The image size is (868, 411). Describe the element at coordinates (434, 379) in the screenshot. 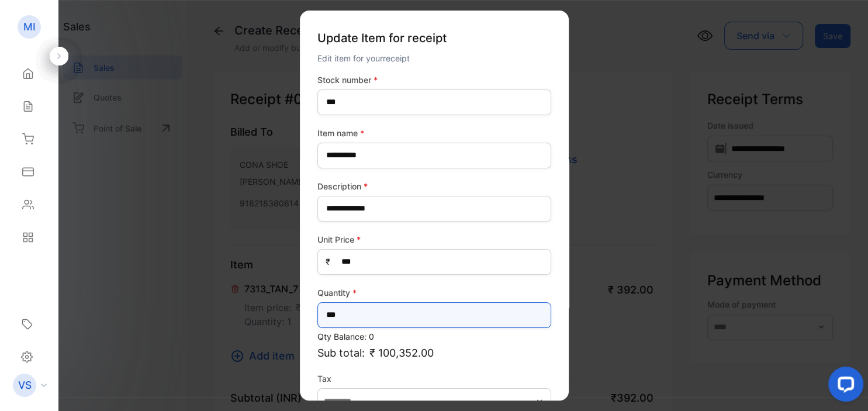

I see `label: Tax` at that location.